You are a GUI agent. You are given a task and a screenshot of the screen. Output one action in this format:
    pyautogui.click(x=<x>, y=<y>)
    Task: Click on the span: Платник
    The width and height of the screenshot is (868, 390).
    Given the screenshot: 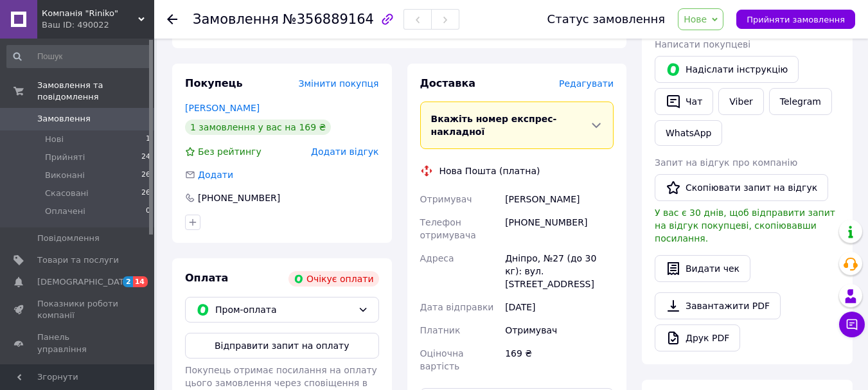 What is the action you would take?
    pyautogui.click(x=440, y=331)
    